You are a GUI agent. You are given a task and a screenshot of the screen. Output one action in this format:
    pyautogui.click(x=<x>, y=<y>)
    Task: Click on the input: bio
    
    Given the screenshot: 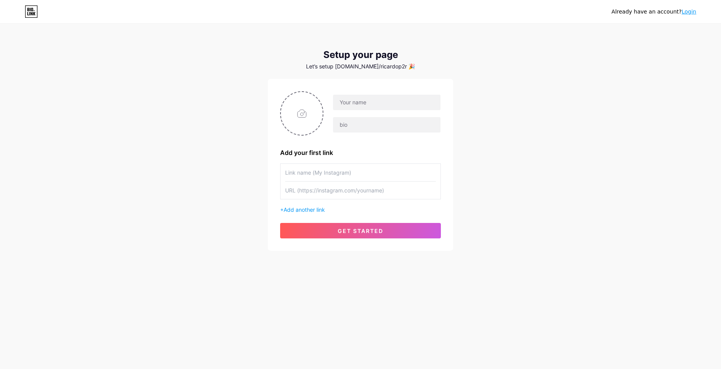 What is the action you would take?
    pyautogui.click(x=387, y=125)
    